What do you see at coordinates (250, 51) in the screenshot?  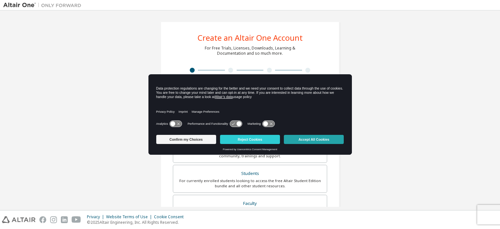 I see `div: For Free Trials, Licenses, Downloads, Learning & Documentation and so much more.` at bounding box center [250, 51].